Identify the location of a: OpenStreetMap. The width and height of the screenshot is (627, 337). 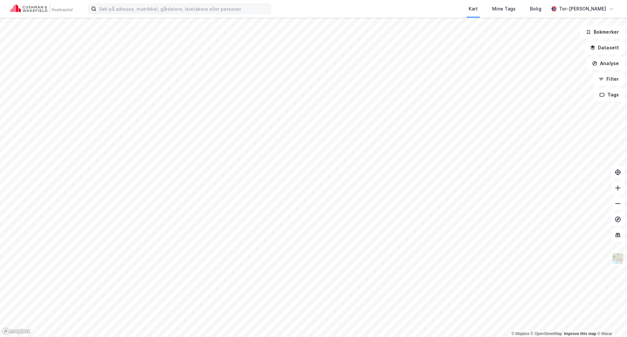
(546, 333).